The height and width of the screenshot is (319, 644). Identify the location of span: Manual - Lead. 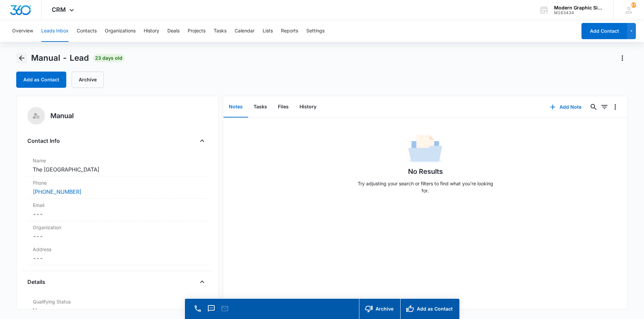
(60, 58).